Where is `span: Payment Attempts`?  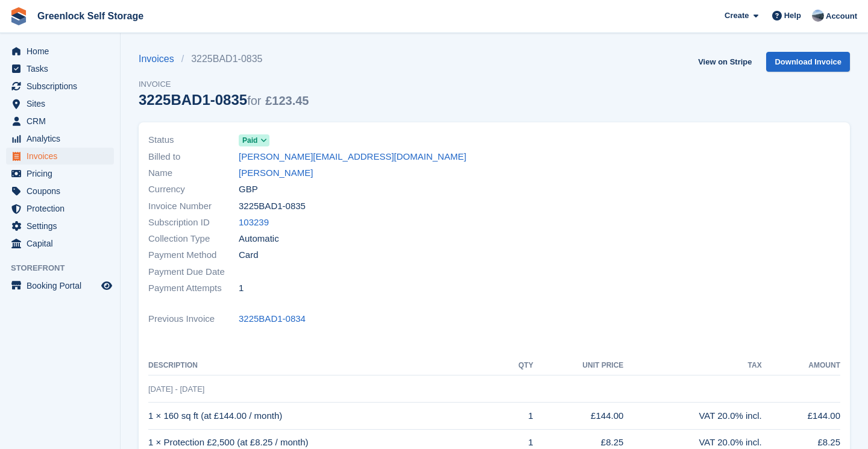 span: Payment Attempts is located at coordinates (193, 288).